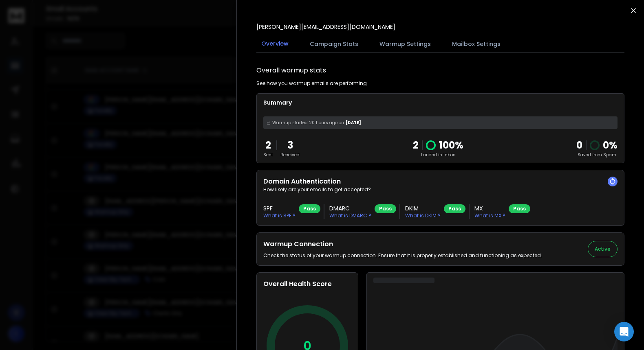 The image size is (644, 350). Describe the element at coordinates (291, 70) in the screenshot. I see `h1: Overall warmup stats` at that location.